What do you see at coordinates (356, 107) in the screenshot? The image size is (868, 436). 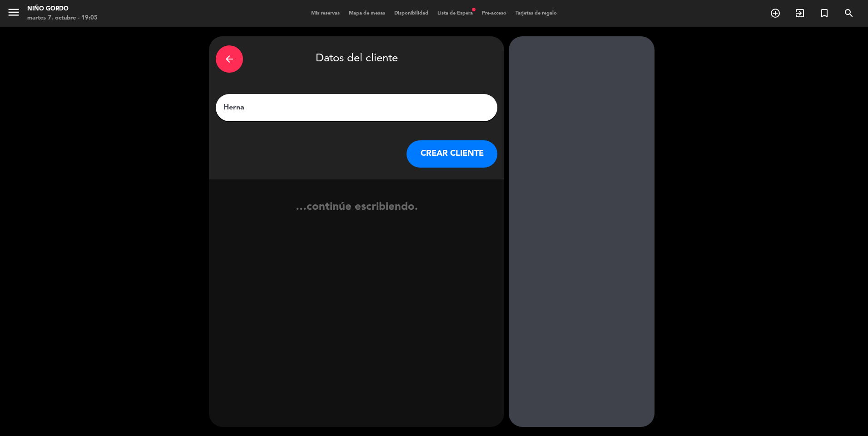 I see `input: Escriba nombre, correo electrónico o número de teléfono...` at bounding box center [356, 107].